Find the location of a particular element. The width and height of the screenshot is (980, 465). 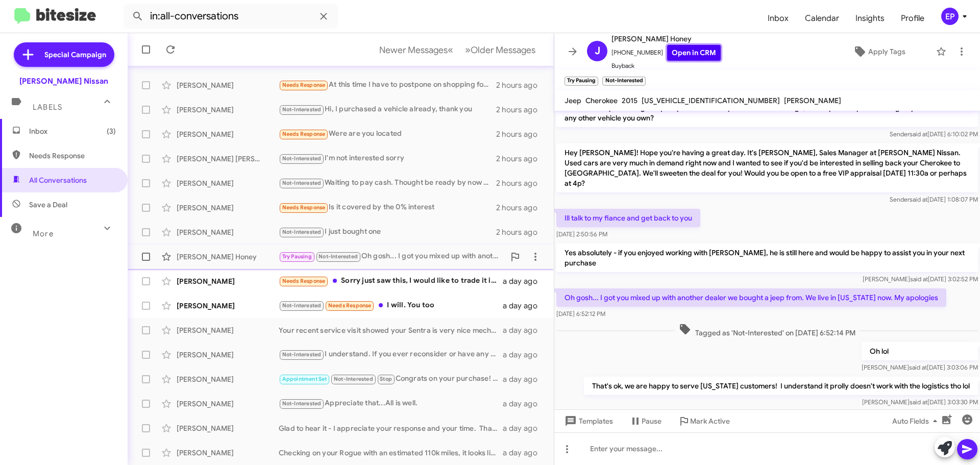

a: Profile is located at coordinates (913, 19).